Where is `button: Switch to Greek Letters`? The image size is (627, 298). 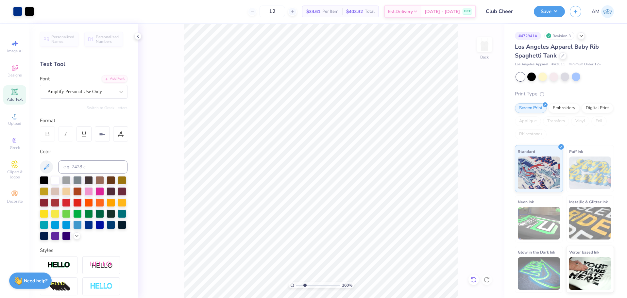 button: Switch to Greek Letters is located at coordinates (107, 108).